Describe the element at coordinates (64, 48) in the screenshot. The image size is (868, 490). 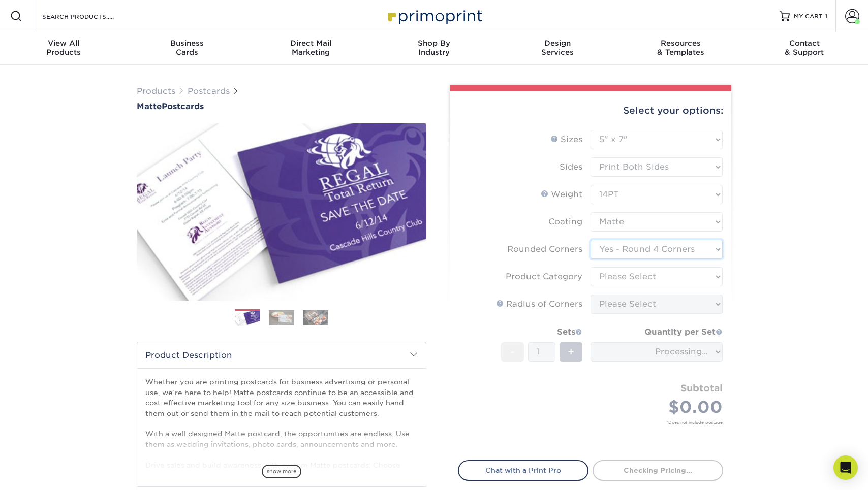
I see `div: Products` at that location.